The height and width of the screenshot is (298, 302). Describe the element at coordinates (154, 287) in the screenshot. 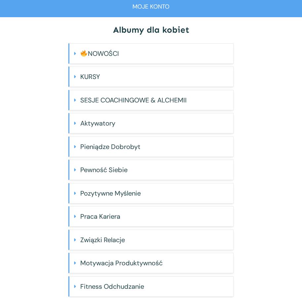

I see `h4: Fitness Odchudzanie` at that location.